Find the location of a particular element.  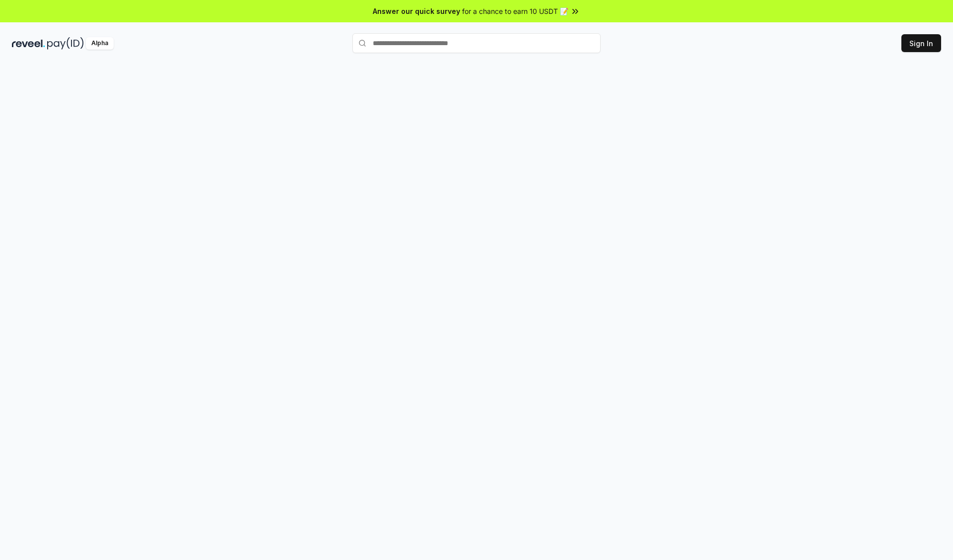

img: pay_id is located at coordinates (65, 43).